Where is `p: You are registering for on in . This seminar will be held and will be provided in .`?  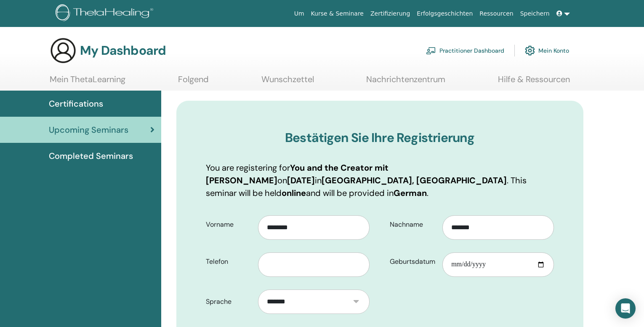 p: You are registering for on in . This seminar will be held and will be provided in . is located at coordinates (380, 180).